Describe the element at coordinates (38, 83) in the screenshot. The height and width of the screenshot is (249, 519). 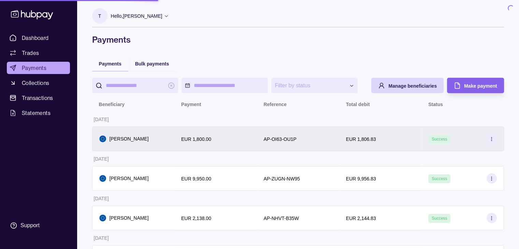
I see `a: Collections` at that location.